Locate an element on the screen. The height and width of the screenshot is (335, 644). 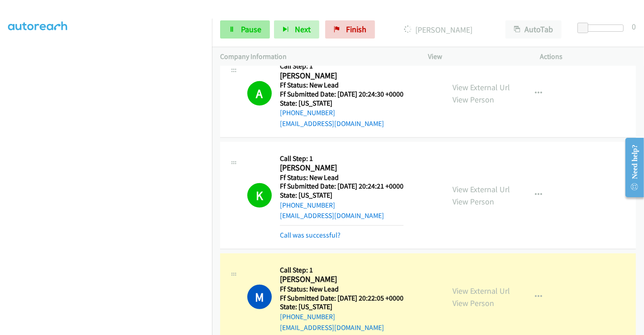
a: Pause is located at coordinates (245, 30).